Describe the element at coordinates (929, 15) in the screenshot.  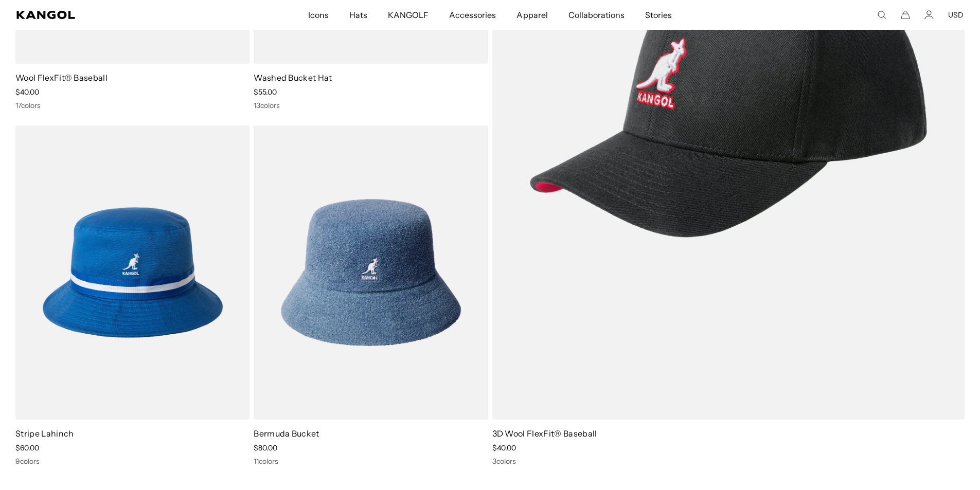
I see `a: Account` at that location.